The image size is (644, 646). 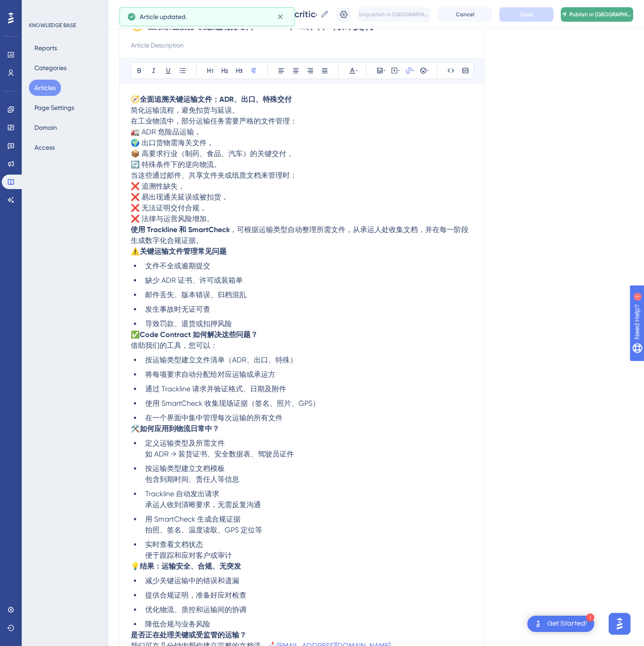 What do you see at coordinates (172, 143) in the screenshot?
I see `span: 🌍 出口货物需海关文件，` at bounding box center [172, 143].